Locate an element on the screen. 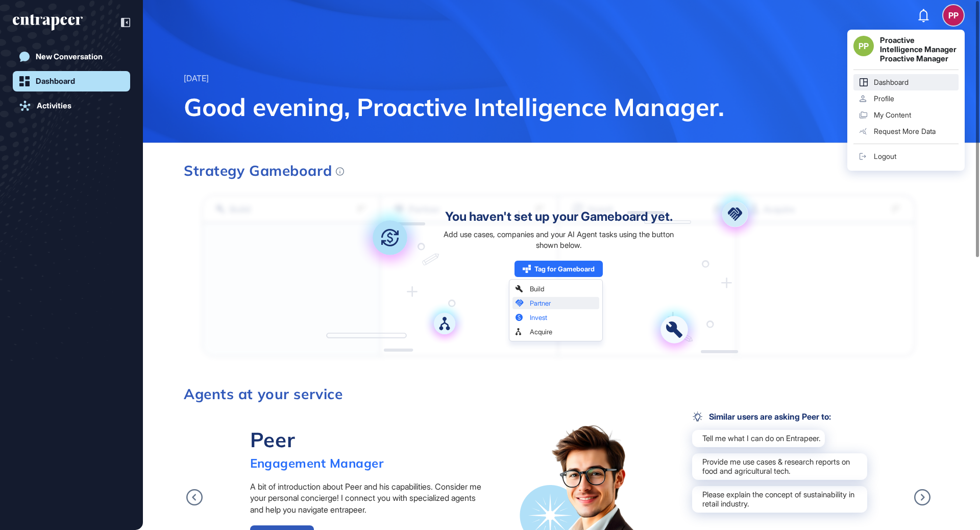 The width and height of the screenshot is (980, 530). div: PP is located at coordinates (953, 15).